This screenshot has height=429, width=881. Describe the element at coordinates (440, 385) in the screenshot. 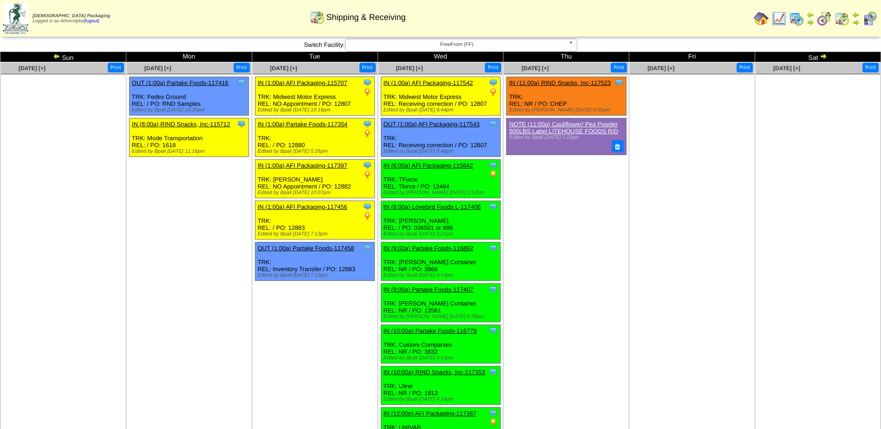

I see `div: TRK: Uline REL: NR / PO: 1813` at that location.